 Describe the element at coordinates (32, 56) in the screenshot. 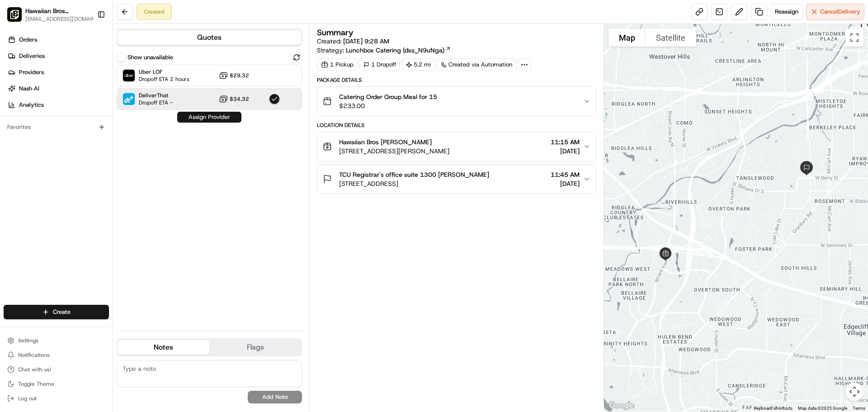

I see `span: Deliveries` at that location.